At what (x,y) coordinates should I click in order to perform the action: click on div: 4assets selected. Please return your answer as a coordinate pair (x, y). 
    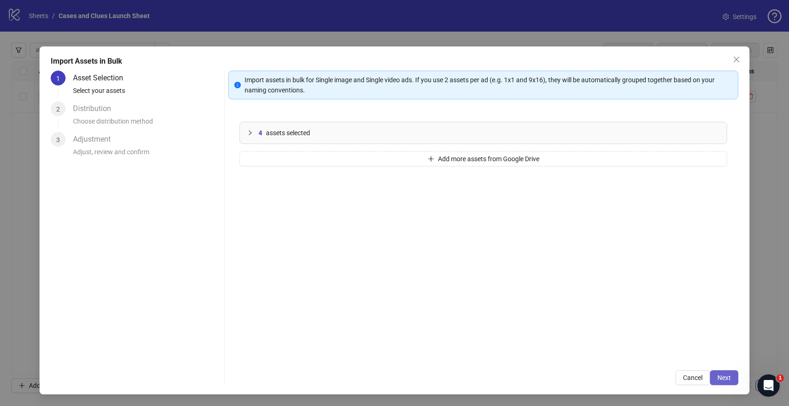
    Looking at the image, I should click on (483, 133).